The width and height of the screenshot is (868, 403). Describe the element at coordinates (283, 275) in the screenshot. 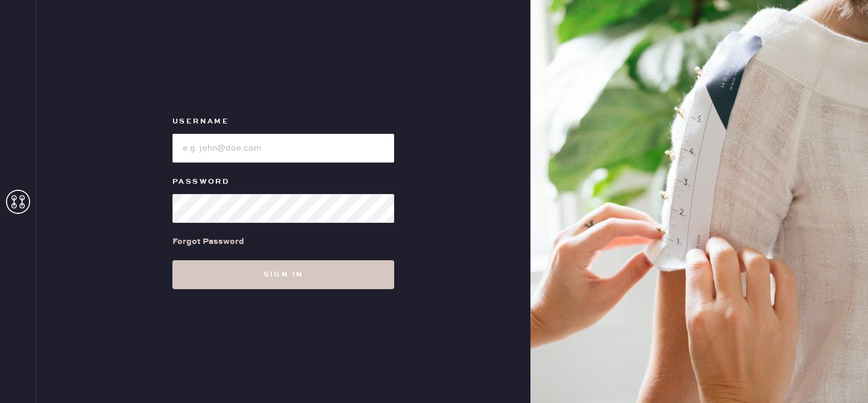

I see `button: Sign in` at that location.